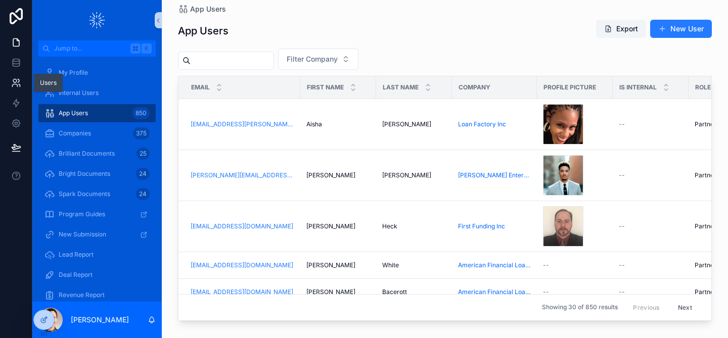  Describe the element at coordinates (97, 20) in the screenshot. I see `img: App logo` at that location.